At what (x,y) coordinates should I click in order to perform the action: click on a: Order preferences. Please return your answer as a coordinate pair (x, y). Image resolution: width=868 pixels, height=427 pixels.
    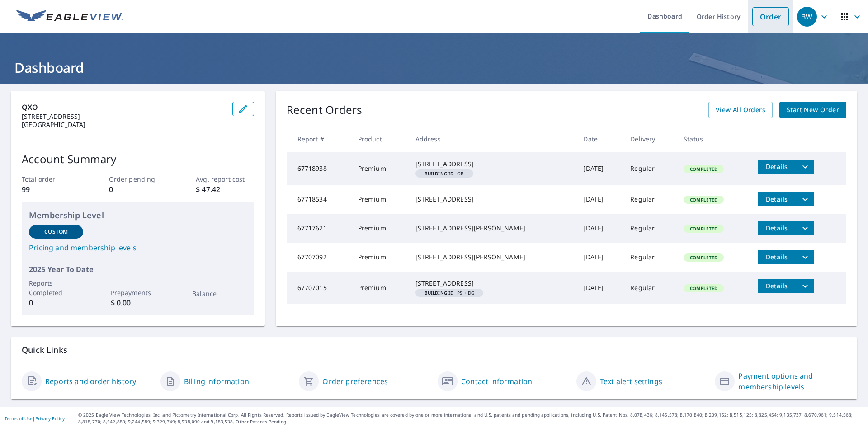
    Looking at the image, I should click on (355, 382).